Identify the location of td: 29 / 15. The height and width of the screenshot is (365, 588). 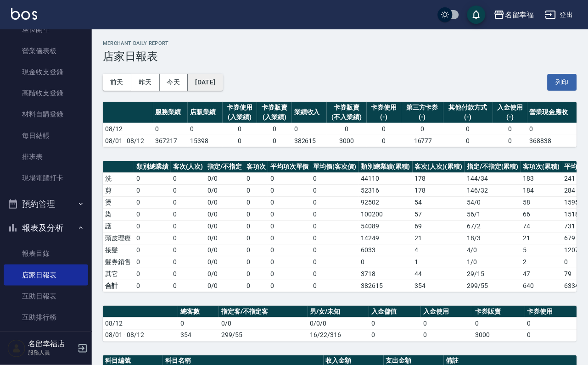
(492, 274).